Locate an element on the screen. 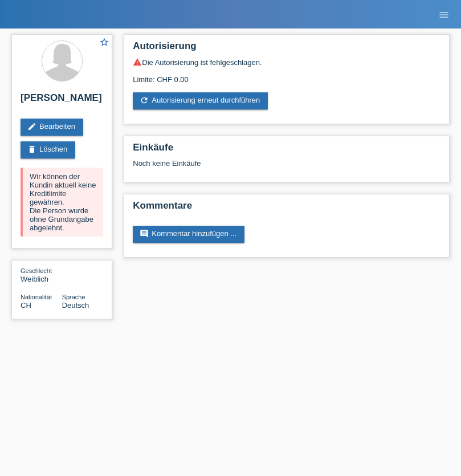 The height and width of the screenshot is (476, 461). i: refresh is located at coordinates (144, 100).